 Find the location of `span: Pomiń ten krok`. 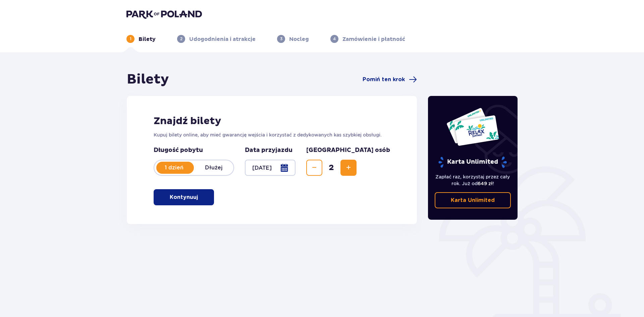

span: Pomiń ten krok is located at coordinates (384, 80).